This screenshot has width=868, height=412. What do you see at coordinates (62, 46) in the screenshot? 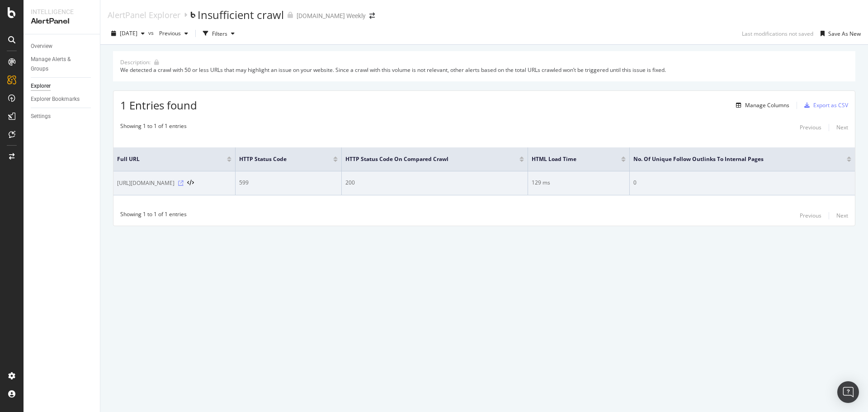
I see `a: Overview` at bounding box center [62, 46].